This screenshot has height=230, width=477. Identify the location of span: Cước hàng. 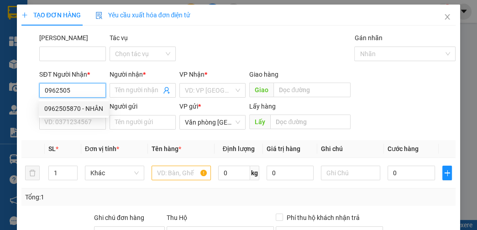
(403, 149).